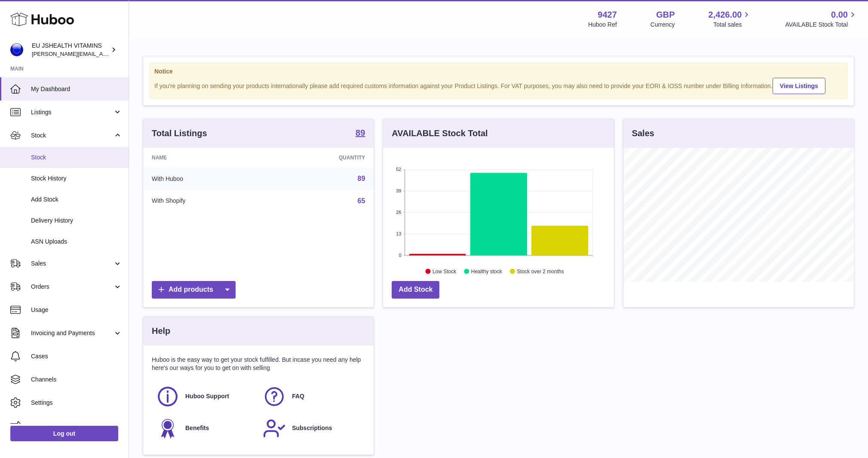 The width and height of the screenshot is (868, 458). What do you see at coordinates (662, 25) in the screenshot?
I see `div: Currency` at bounding box center [662, 25].